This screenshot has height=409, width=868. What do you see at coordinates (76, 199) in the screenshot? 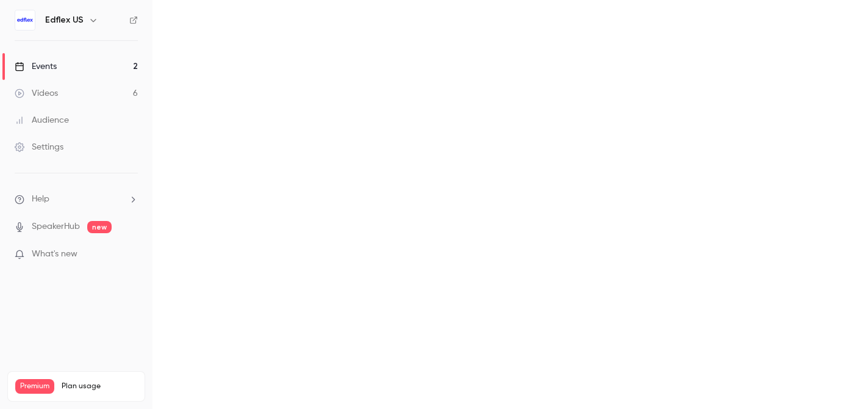
I see `li: help-dropdown-opener` at bounding box center [76, 199].